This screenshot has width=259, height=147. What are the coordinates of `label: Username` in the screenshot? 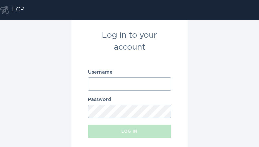 It's located at (130, 72).